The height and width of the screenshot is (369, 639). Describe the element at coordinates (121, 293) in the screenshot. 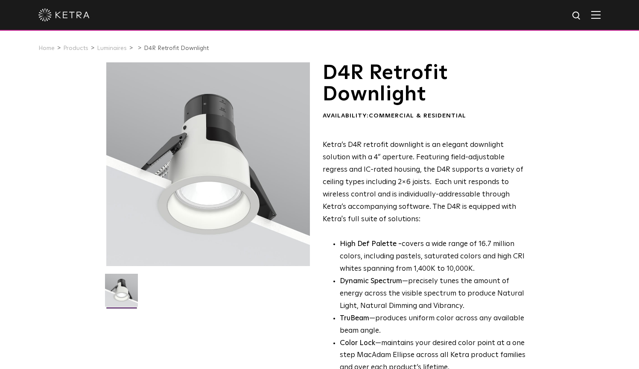

I see `img: D4R Retrofit Downlight` at that location.